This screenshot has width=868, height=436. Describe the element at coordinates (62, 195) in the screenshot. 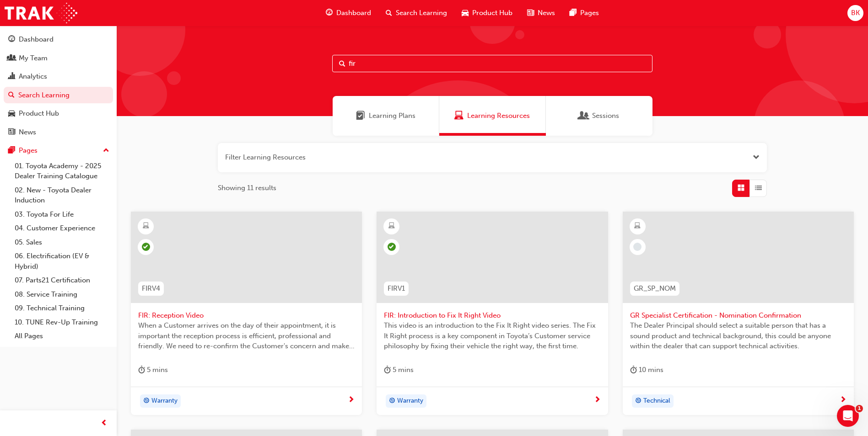

I see `a: 02. New - Toyota Dealer Induction` at that location.